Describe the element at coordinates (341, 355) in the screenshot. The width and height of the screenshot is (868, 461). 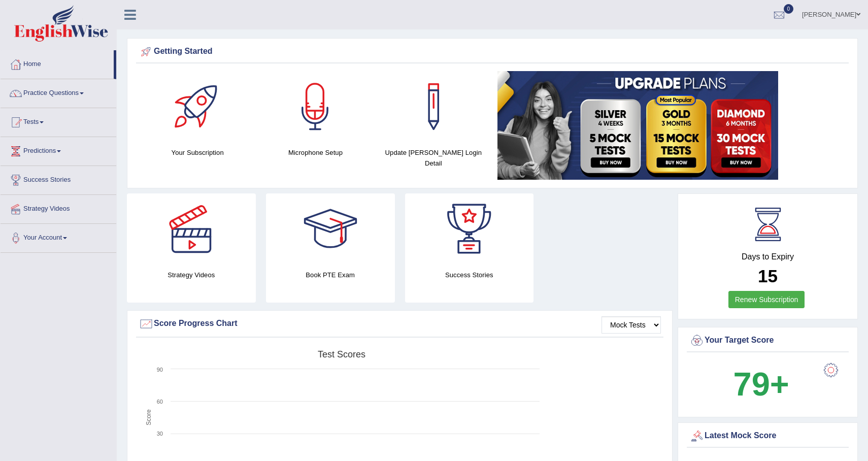
I see `tspan: Test scores` at that location.